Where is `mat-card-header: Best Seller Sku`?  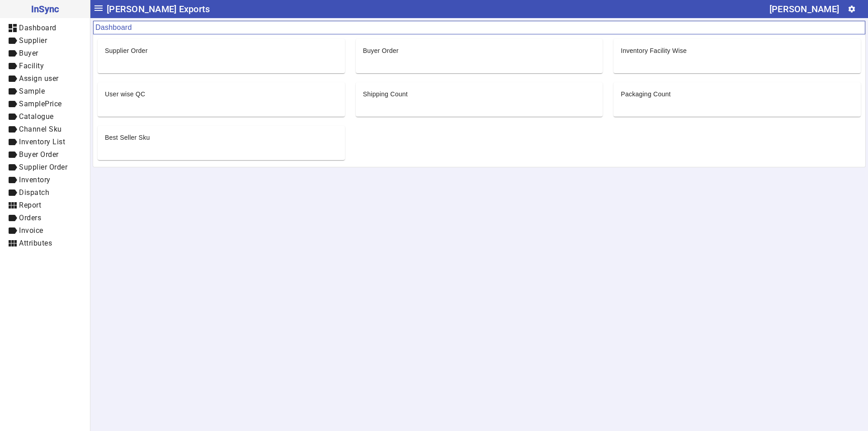 mat-card-header: Best Seller Sku is located at coordinates (221, 134).